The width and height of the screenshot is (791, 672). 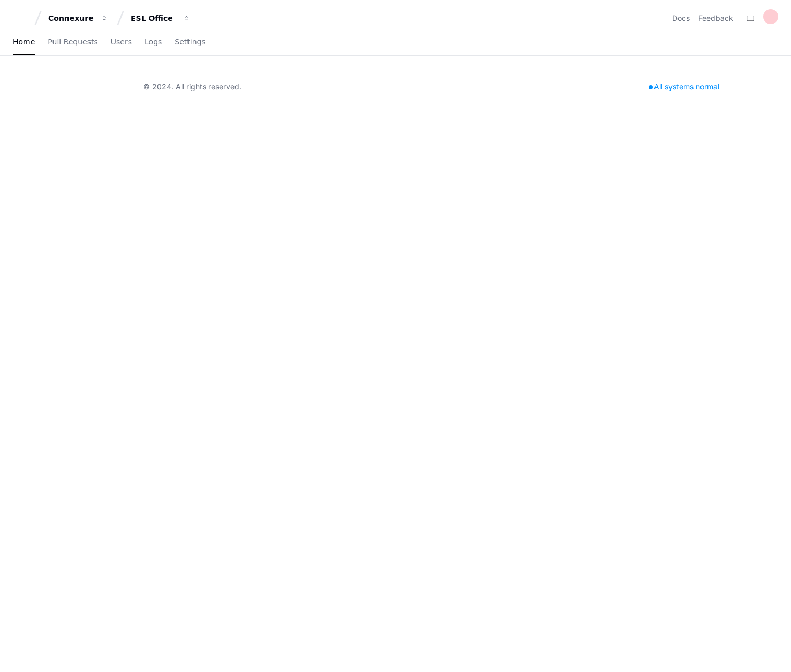 I want to click on div: © 2024. All rights reserved., so click(x=193, y=87).